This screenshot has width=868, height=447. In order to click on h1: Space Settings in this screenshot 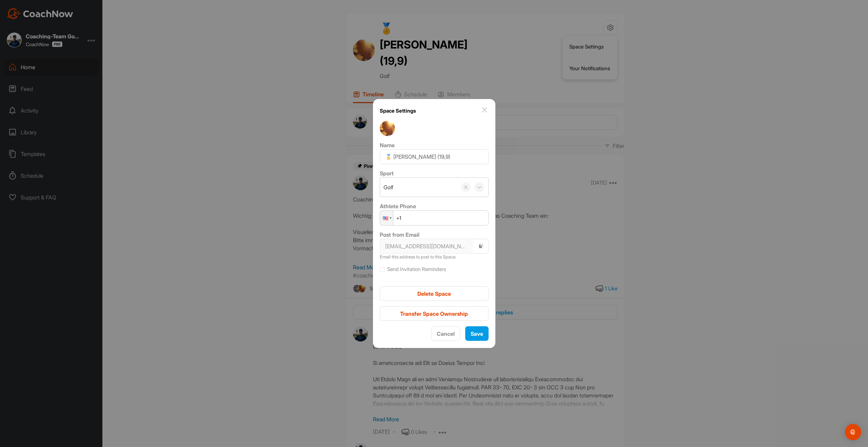, I will do `click(398, 111)`.